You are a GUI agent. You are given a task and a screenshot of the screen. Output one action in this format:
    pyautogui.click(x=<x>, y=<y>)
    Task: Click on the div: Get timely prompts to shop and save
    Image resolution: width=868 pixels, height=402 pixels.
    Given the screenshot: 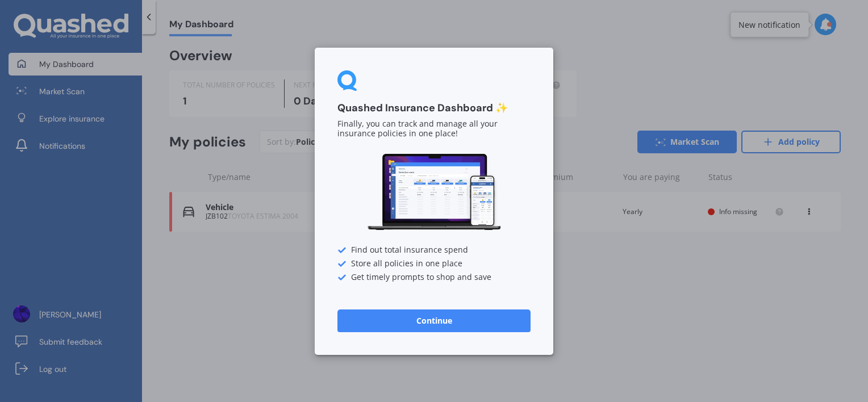 What is the action you would take?
    pyautogui.click(x=434, y=277)
    